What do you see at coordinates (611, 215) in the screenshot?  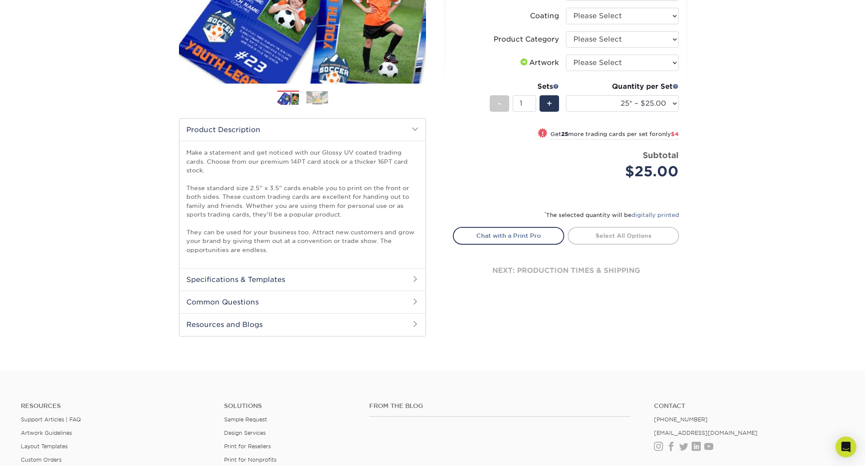 I see `small: The selected quantity will be` at bounding box center [611, 215].